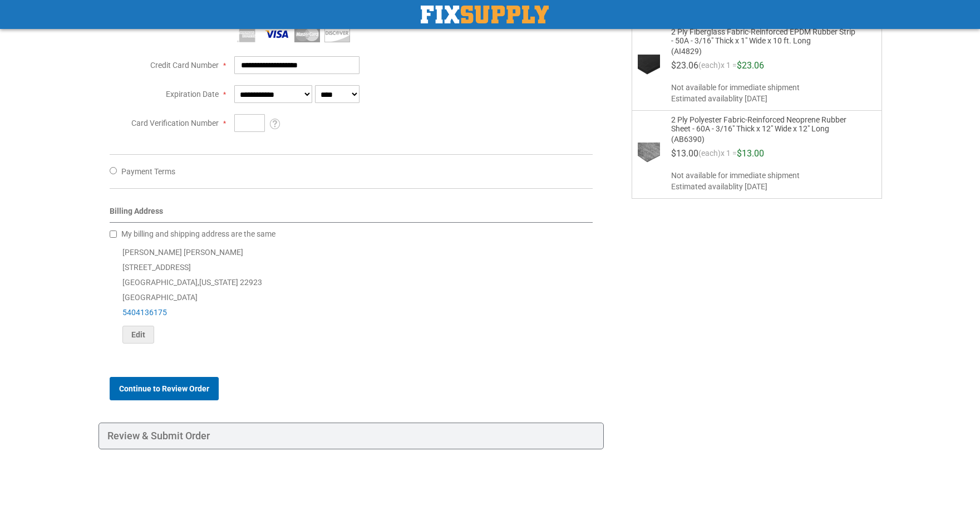 The height and width of the screenshot is (505, 980). What do you see at coordinates (247, 34) in the screenshot?
I see `img: American Express` at bounding box center [247, 34].